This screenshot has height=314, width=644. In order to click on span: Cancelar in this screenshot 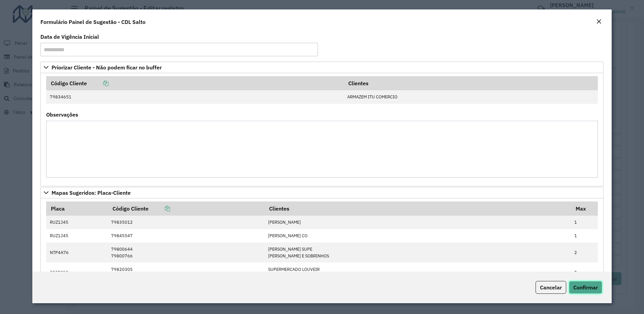, I will do `click(551, 287)`.